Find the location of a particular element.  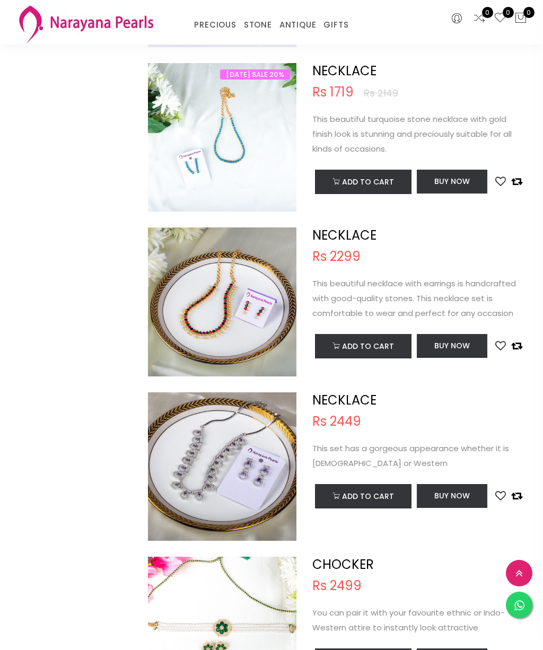

span: Rs 1719 is located at coordinates (333, 92).